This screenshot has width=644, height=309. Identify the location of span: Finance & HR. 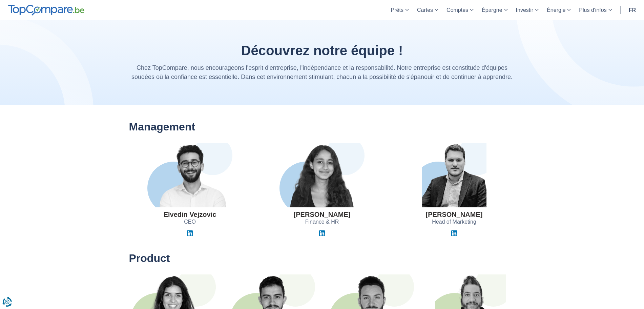
(322, 222).